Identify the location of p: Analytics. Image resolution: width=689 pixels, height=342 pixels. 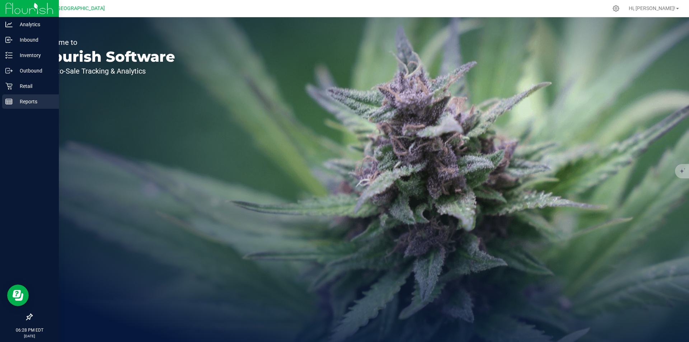
(34, 24).